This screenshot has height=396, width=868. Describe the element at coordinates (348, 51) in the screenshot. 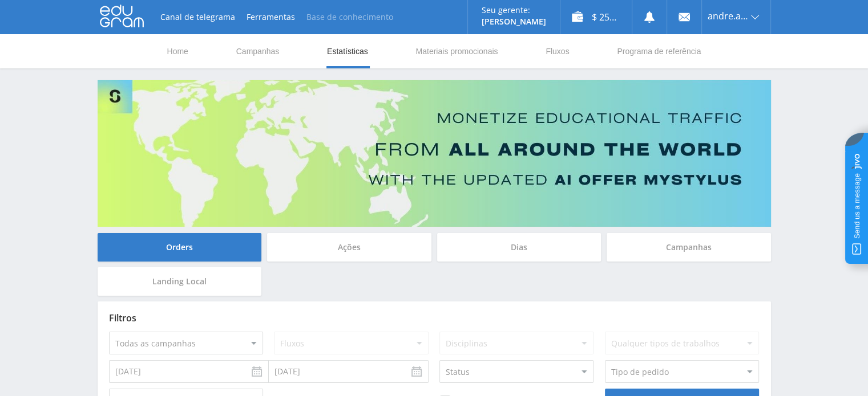

I see `a: Estatísticas` at that location.